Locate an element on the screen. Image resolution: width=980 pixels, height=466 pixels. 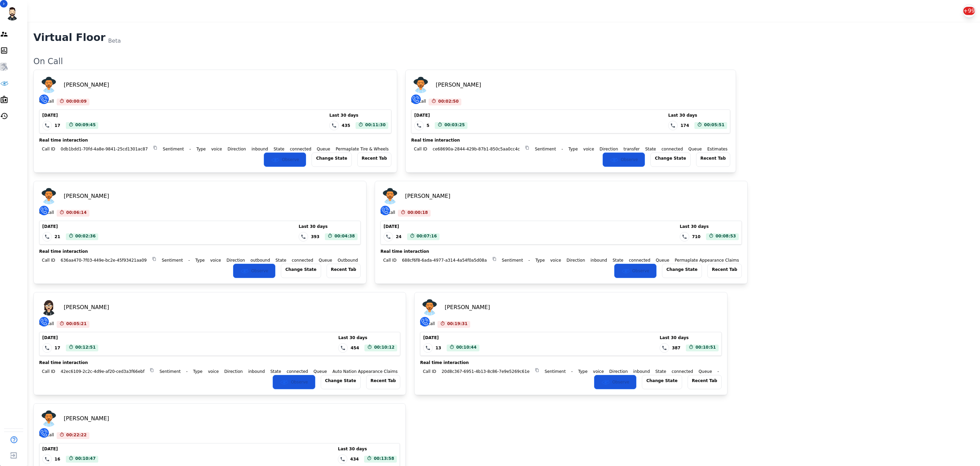
h1: Virtual Floor is located at coordinates (70, 38).